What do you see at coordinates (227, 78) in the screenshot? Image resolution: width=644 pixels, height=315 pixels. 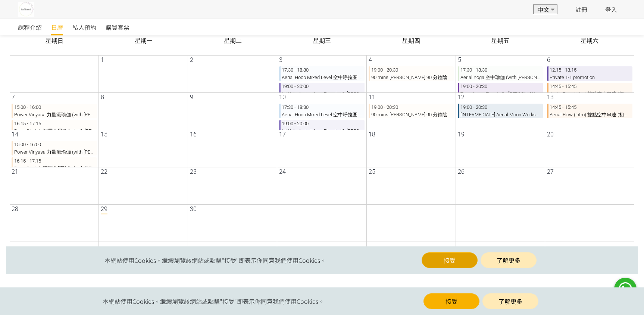 I see `div: 2` at bounding box center [227, 78].